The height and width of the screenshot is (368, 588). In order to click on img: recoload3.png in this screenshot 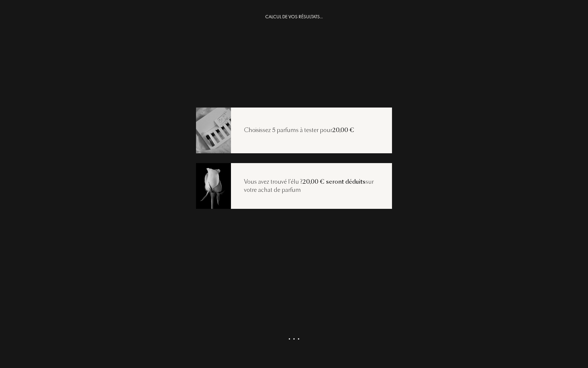, I will do `click(213, 185)`.